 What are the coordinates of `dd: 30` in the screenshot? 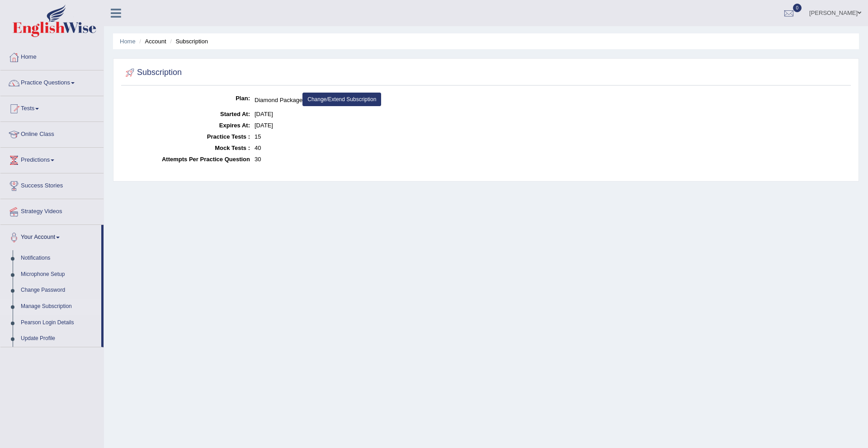 It's located at (551, 159).